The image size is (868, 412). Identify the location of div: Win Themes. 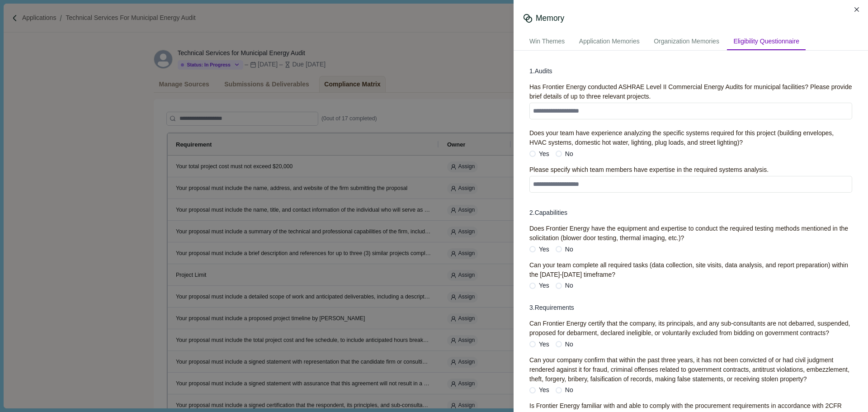
(548, 42).